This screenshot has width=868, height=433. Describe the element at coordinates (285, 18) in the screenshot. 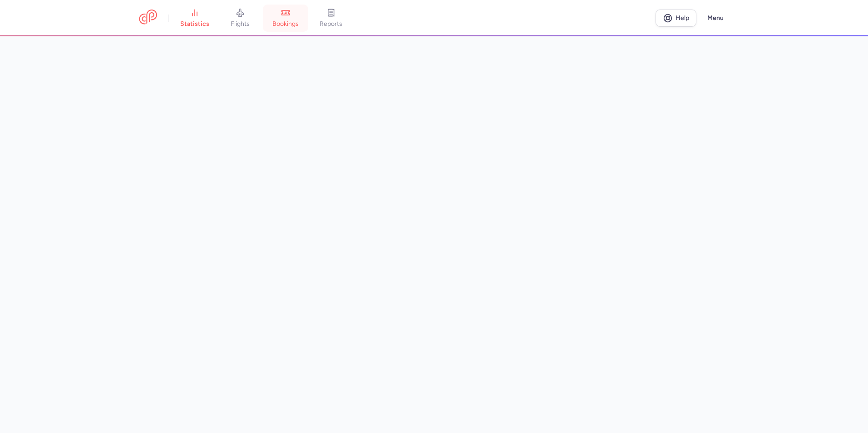

I see `a: bookings` at that location.